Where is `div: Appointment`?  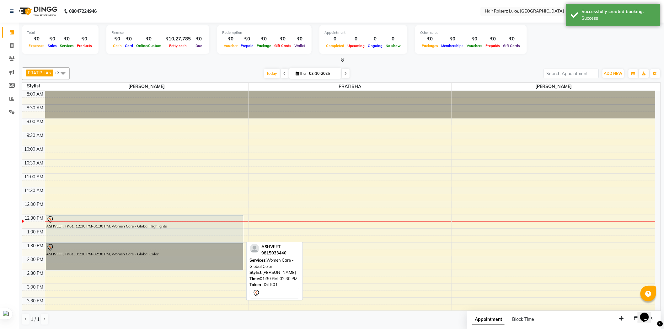
div: Appointment is located at coordinates (363, 33).